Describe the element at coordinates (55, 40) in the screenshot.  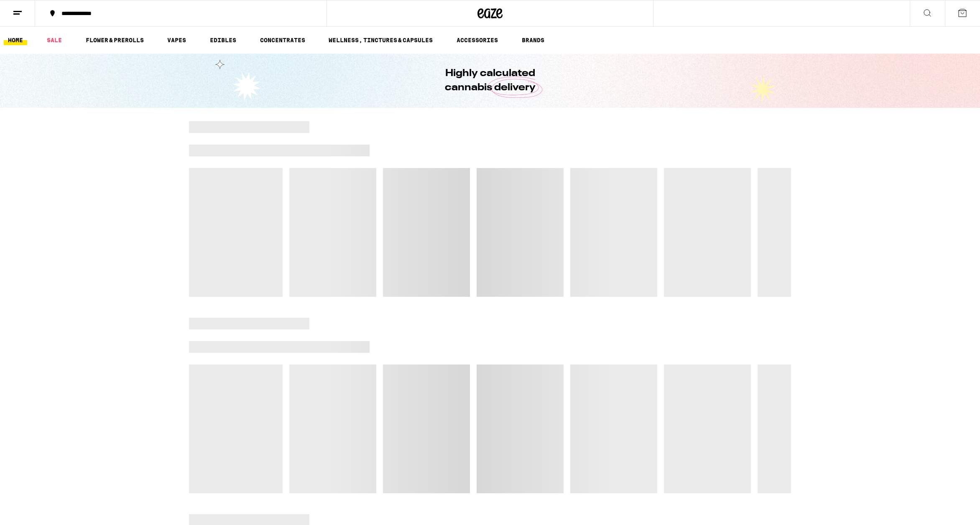
I see `a: SALE` at that location.